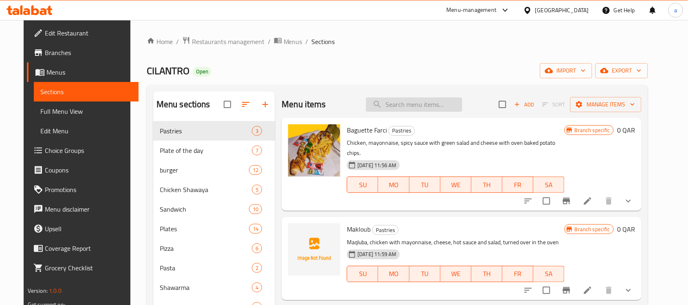 The width and height of the screenshot is (688, 305). What do you see at coordinates (304, 104) in the screenshot?
I see `h2: Menu items` at bounding box center [304, 104].